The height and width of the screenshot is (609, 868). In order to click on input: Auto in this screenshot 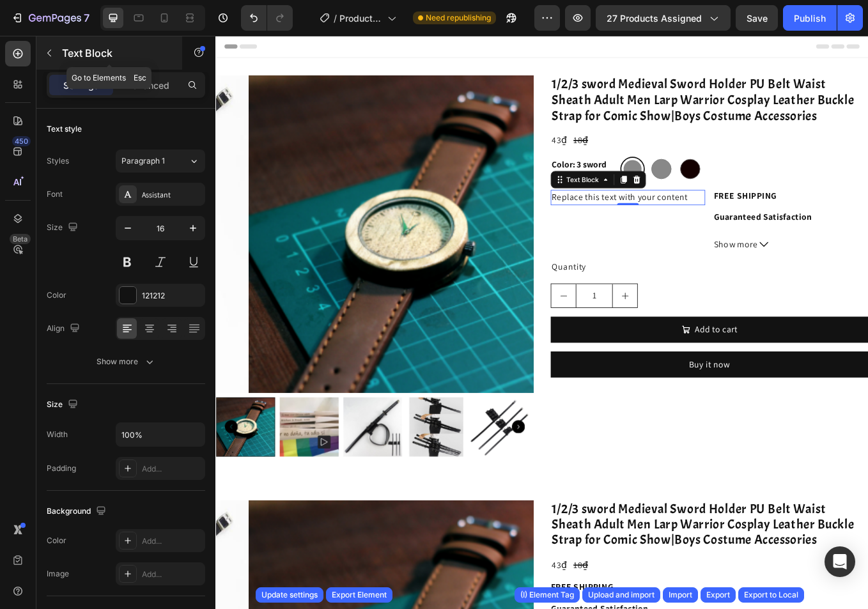, I will do `click(161, 434)`.